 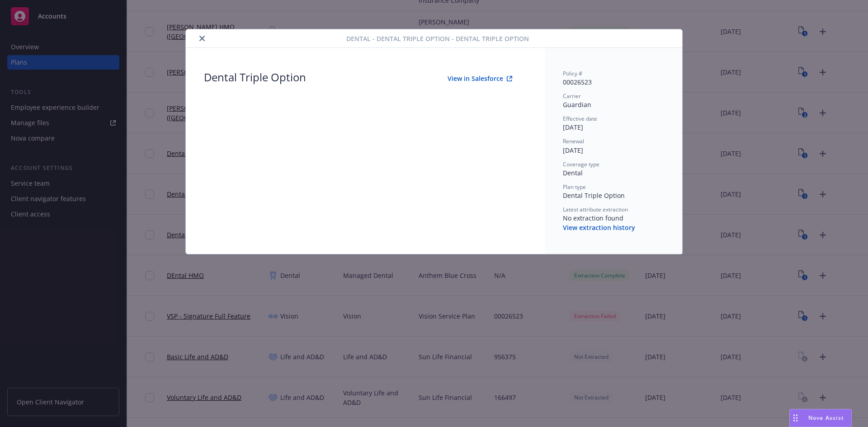 What do you see at coordinates (599, 228) in the screenshot?
I see `button: View extraction history` at bounding box center [599, 228].